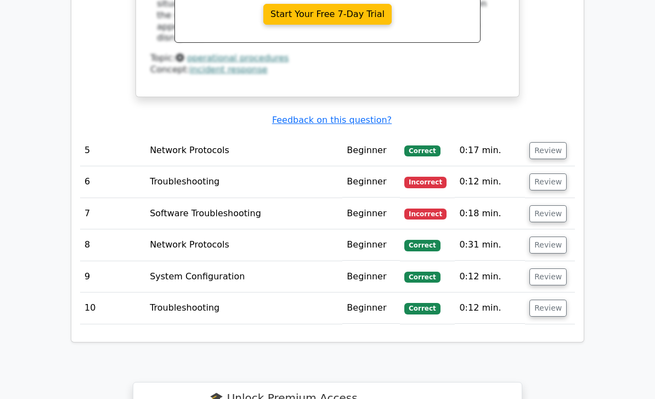  What do you see at coordinates (113, 182) in the screenshot?
I see `td: 6` at bounding box center [113, 182].